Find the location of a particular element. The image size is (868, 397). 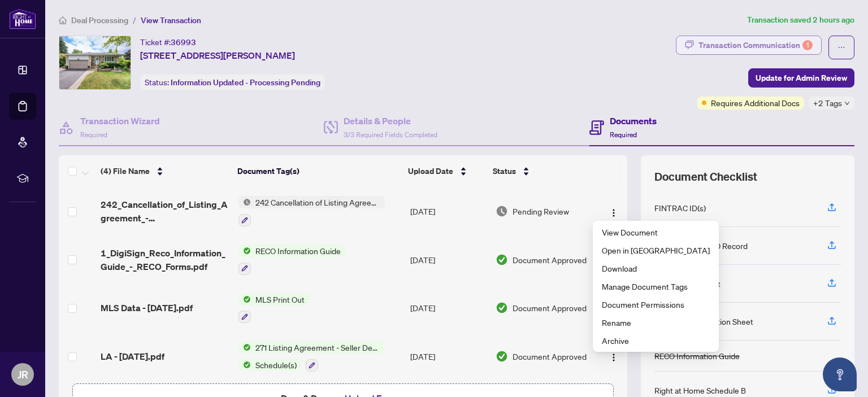

span: 271 Listing Agreement - Seller Designated Representation Agreement Authority to Offer for Sale is located at coordinates (318, 347).